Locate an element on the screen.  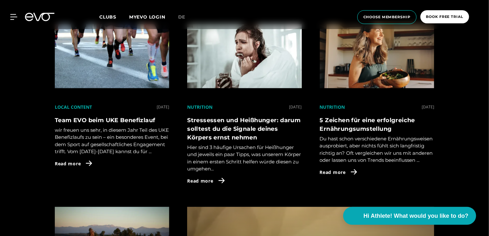
button: Hi Athlete! What would you like to do? is located at coordinates (409, 216).